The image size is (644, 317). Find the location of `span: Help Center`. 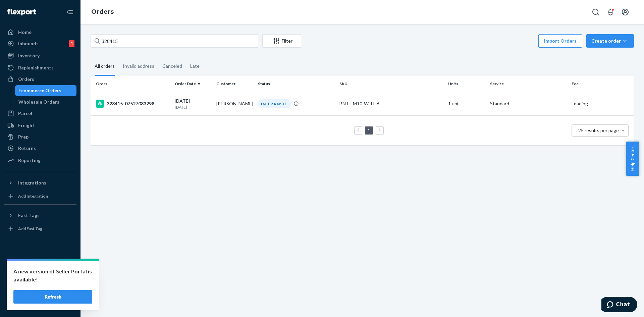

span: Help Center is located at coordinates (632, 158).